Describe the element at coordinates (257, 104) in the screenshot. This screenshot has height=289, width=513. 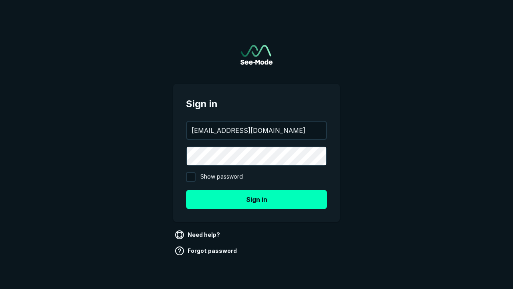
I see `span: Sign in` at that location.